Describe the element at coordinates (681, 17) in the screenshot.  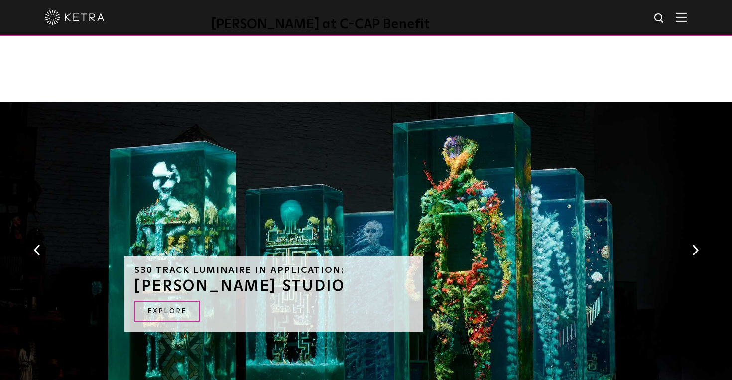
I see `img: Hamburger%20Nav.svg` at that location.